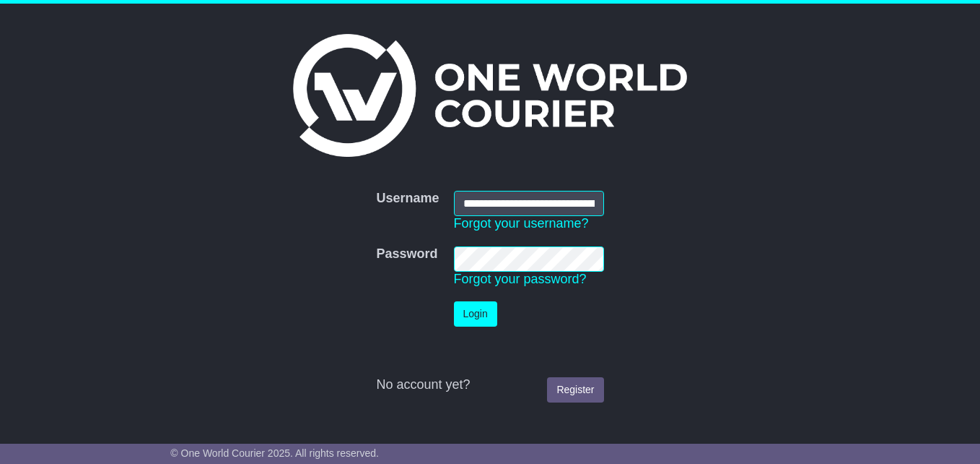  Describe the element at coordinates (475, 313) in the screenshot. I see `button: Login` at that location.